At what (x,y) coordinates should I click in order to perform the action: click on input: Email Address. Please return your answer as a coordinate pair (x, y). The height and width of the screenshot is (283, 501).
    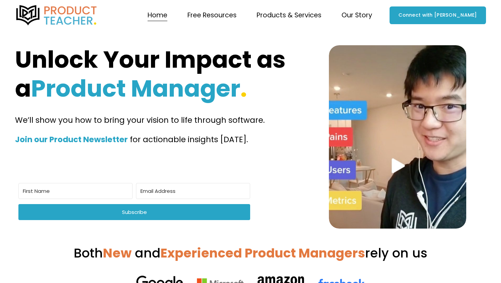
    Looking at the image, I should click on (193, 191).